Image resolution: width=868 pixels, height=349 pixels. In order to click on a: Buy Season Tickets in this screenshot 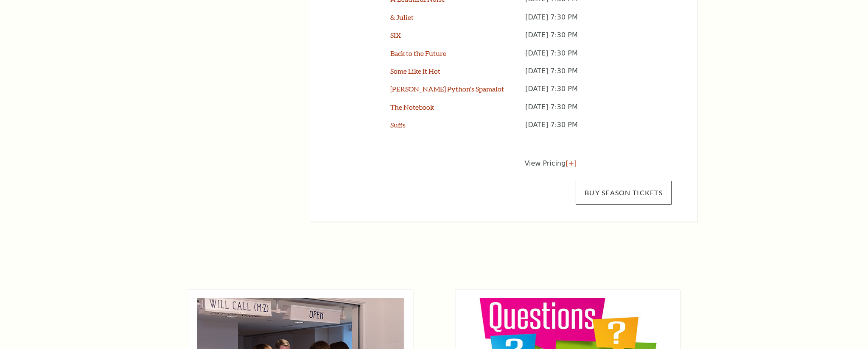, I will do `click(624, 193)`.